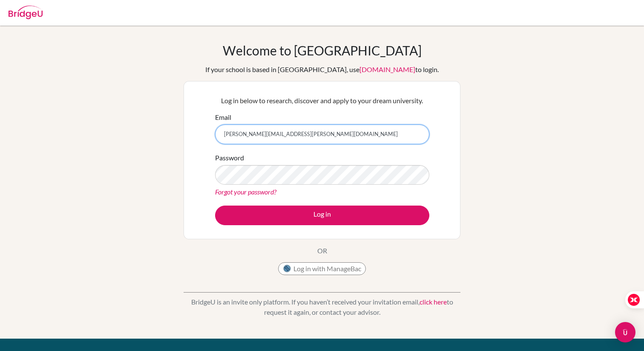 This screenshot has height=351, width=644. Describe the element at coordinates (322, 251) in the screenshot. I see `p: OR` at that location.